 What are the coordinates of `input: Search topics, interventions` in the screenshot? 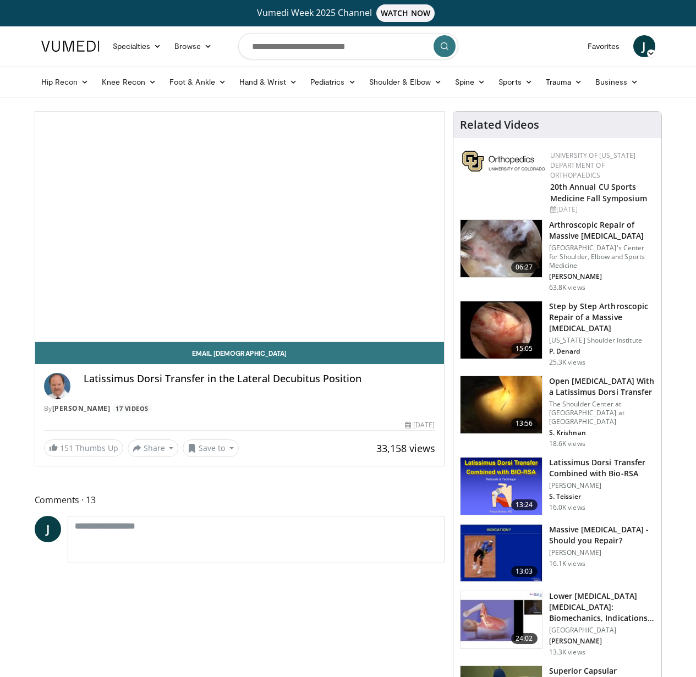 It's located at (348, 46).